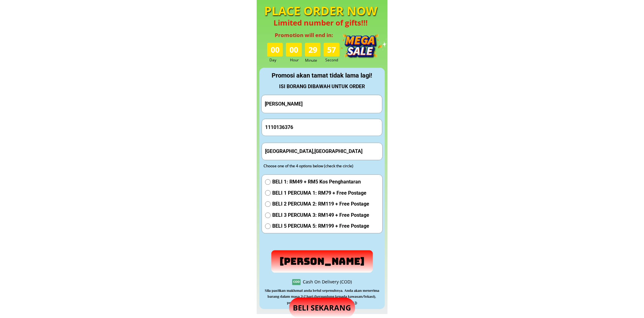  Describe the element at coordinates (304, 35) in the screenshot. I see `h3: Promotion will end in:` at that location.